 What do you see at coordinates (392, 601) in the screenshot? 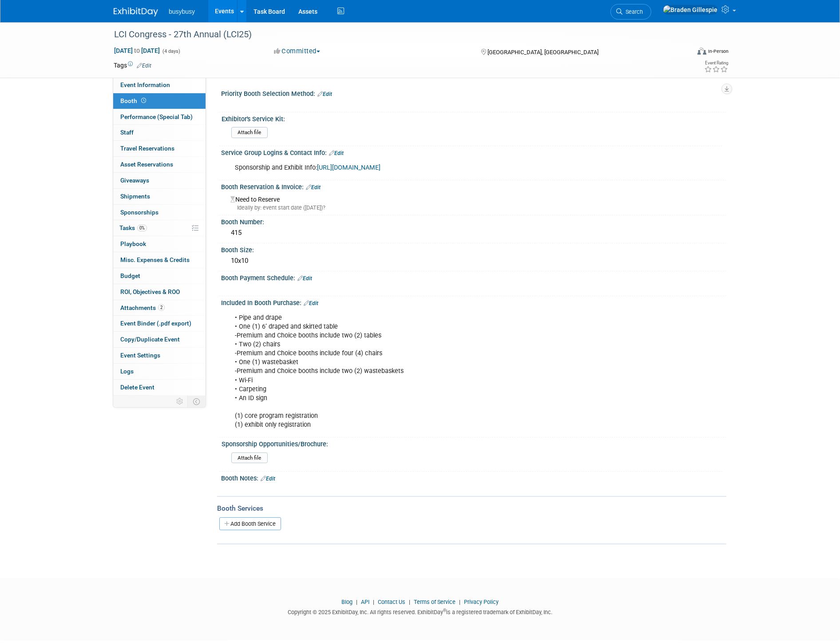
I see `a: Contact Us` at bounding box center [392, 601].